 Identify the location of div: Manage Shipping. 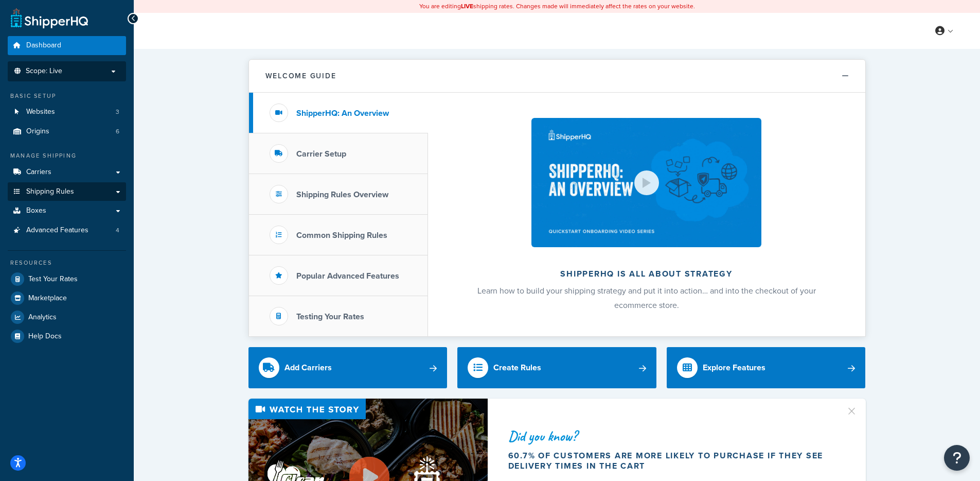
(67, 156).